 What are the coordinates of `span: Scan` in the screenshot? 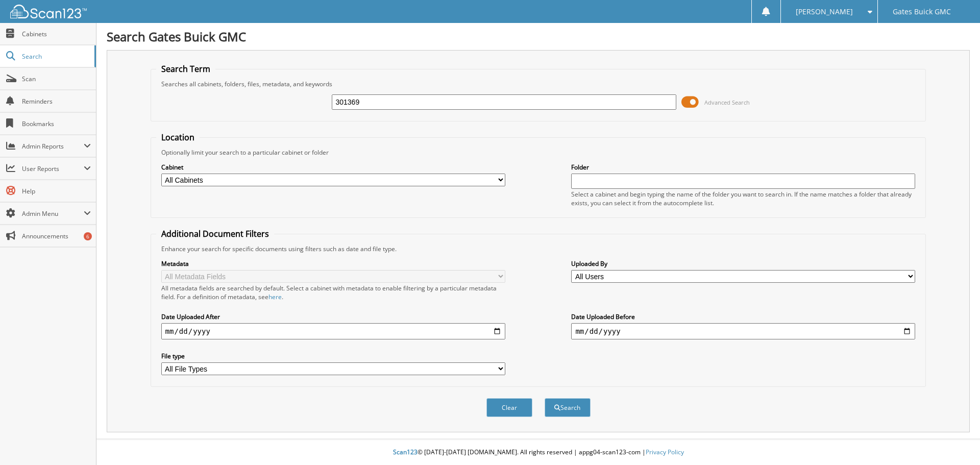 It's located at (56, 78).